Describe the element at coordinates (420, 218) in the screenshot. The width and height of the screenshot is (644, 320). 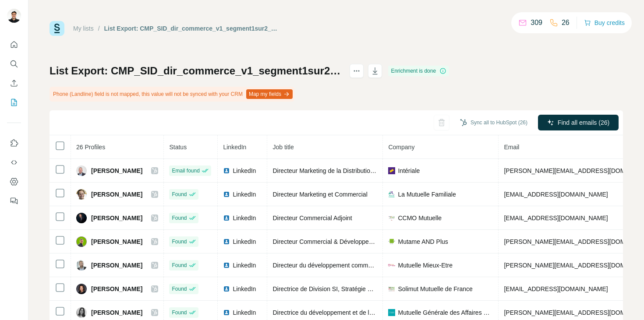
I see `span: CCMO Mutuelle` at that location.